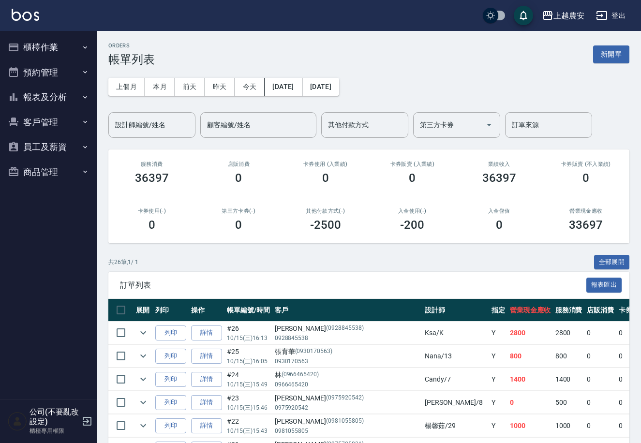 The width and height of the screenshot is (641, 443). Describe the element at coordinates (160, 87) in the screenshot. I see `button: 本月` at that location.